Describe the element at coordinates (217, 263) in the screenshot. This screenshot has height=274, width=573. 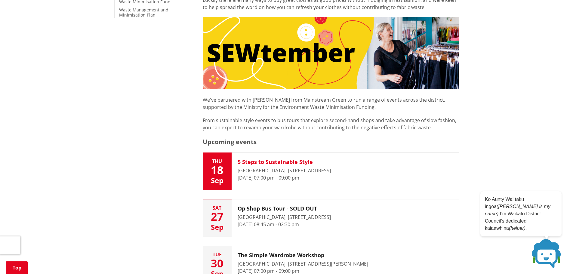
I see `div: 30` at that location.